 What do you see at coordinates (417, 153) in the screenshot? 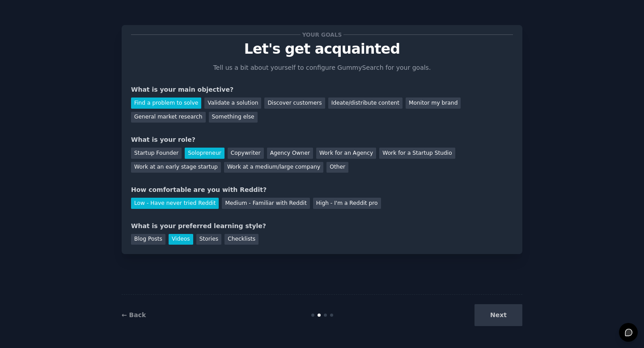
I see `div: Work for a Startup Studio` at bounding box center [417, 153].